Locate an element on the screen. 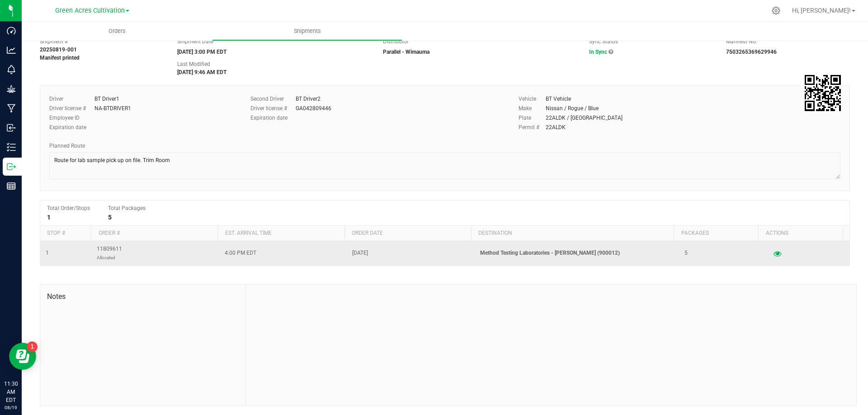  div: BT Vehicle is located at coordinates (558, 99).